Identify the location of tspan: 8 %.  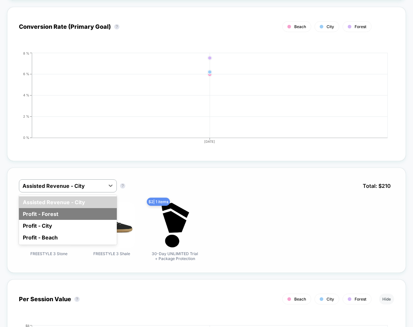
(26, 53).